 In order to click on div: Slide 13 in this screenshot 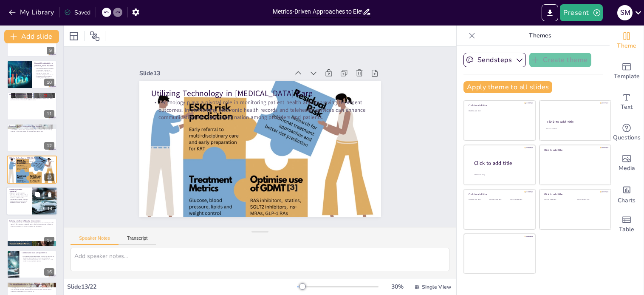, I will do `click(214, 73)`.